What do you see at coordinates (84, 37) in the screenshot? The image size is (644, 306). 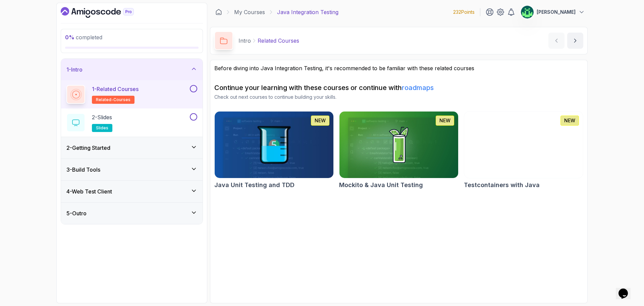 I see `span: completed` at bounding box center [84, 37].